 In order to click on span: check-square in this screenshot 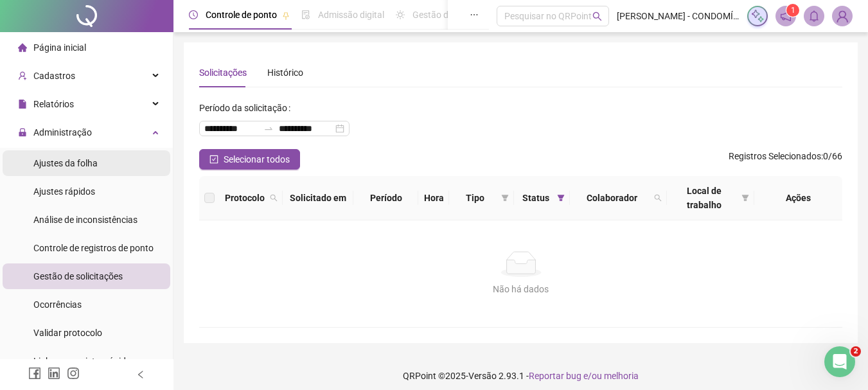, I will do `click(214, 159)`.